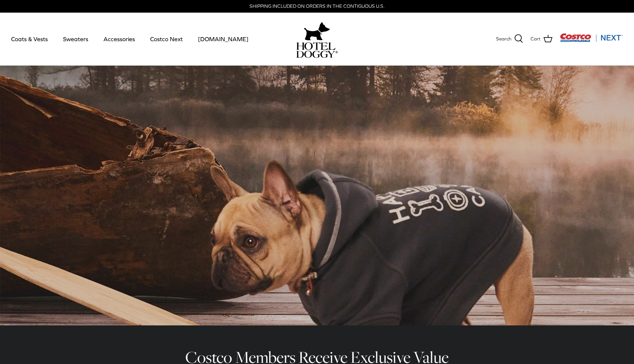  I want to click on img: hoteldoggycom, so click(317, 50).